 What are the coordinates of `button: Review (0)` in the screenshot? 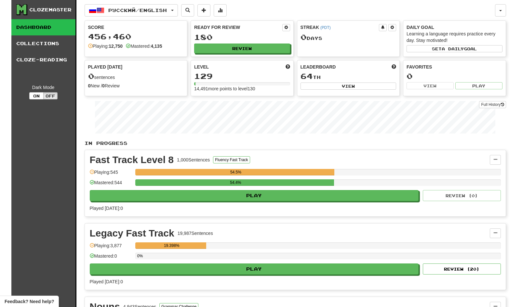 It's located at (462, 196).